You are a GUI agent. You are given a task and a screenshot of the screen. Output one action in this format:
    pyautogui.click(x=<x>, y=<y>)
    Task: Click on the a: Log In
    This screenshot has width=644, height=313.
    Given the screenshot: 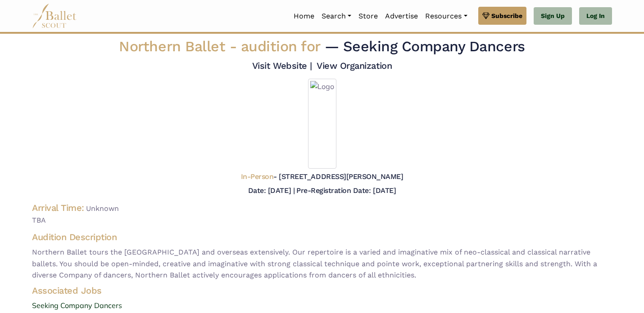 What is the action you would take?
    pyautogui.click(x=595, y=16)
    